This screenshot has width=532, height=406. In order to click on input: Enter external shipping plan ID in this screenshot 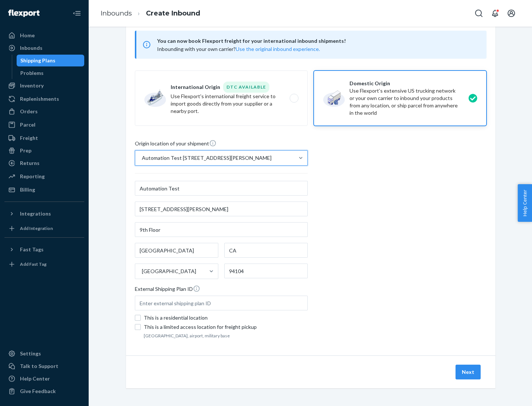, I will do `click(221, 303)`.